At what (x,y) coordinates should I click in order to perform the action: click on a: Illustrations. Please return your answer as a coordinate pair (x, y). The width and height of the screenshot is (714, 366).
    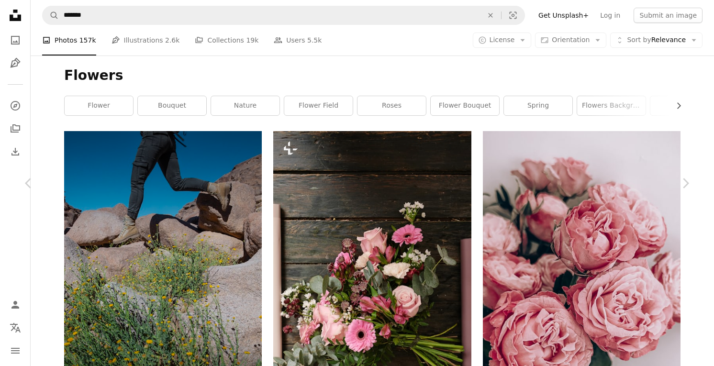
    Looking at the image, I should click on (15, 63).